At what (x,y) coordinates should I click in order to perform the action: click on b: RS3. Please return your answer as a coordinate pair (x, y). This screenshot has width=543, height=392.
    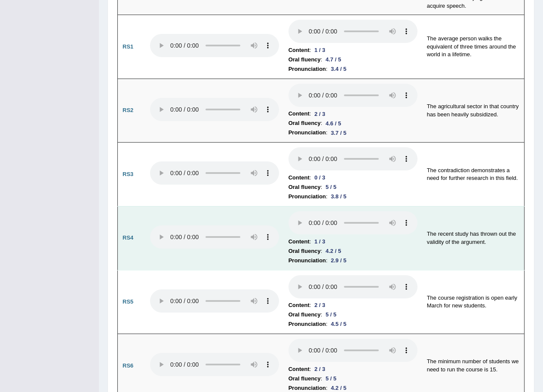
    Looking at the image, I should click on (127, 174).